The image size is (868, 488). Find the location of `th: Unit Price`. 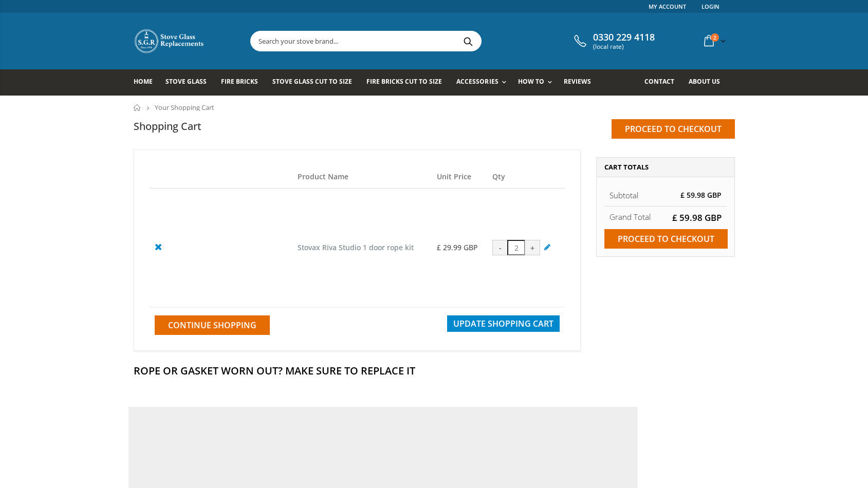

th: Unit Price is located at coordinates (459, 176).